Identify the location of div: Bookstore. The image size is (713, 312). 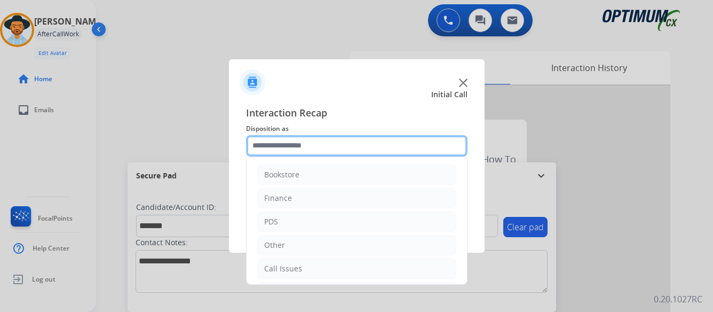
(282, 174).